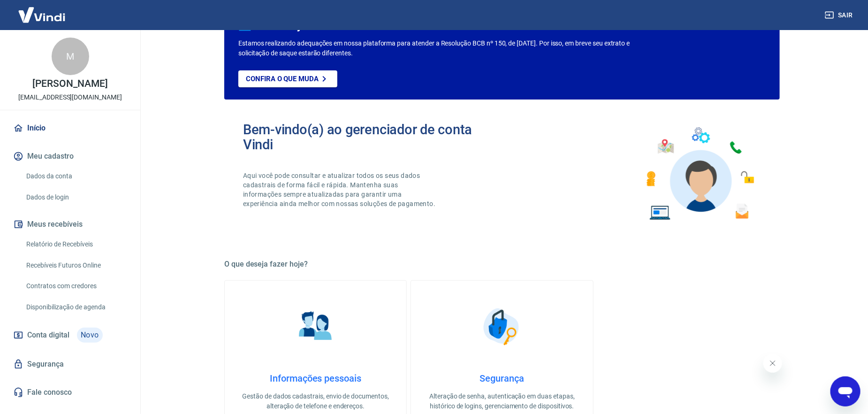 Image resolution: width=868 pixels, height=414 pixels. What do you see at coordinates (70, 364) in the screenshot?
I see `a: Segurança` at bounding box center [70, 364].